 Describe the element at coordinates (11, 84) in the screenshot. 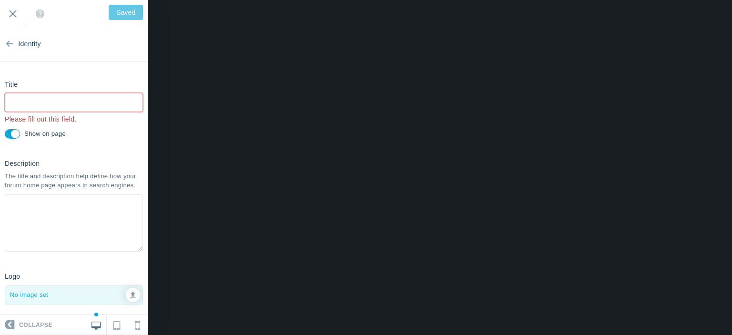

I see `h6: Title` at that location.